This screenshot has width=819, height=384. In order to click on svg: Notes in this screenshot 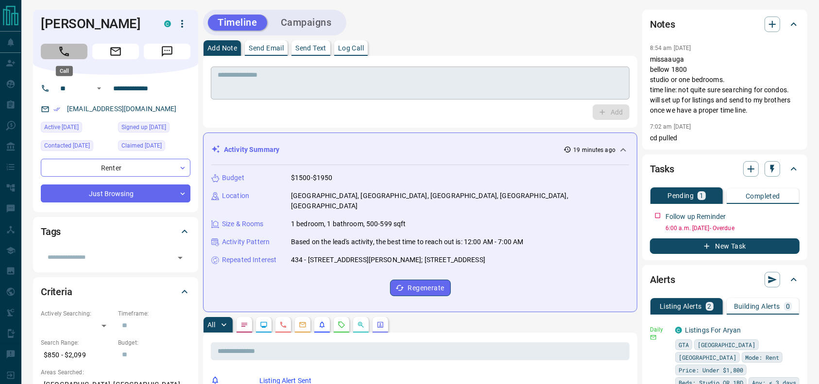, I will do `click(244, 325)`.